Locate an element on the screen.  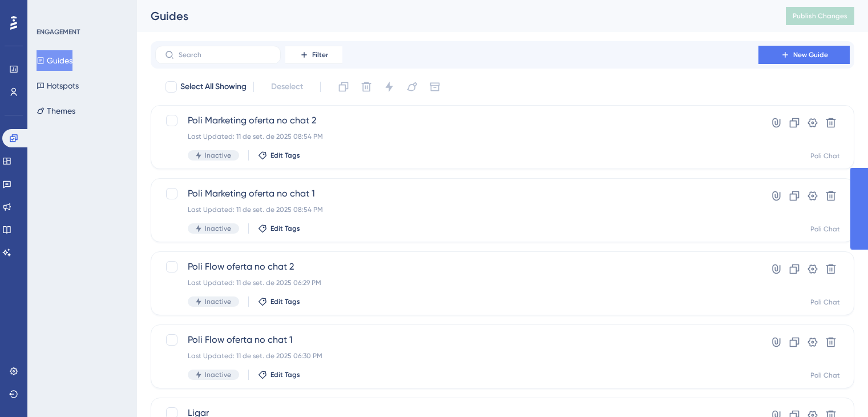
button: Filter is located at coordinates (314, 54).